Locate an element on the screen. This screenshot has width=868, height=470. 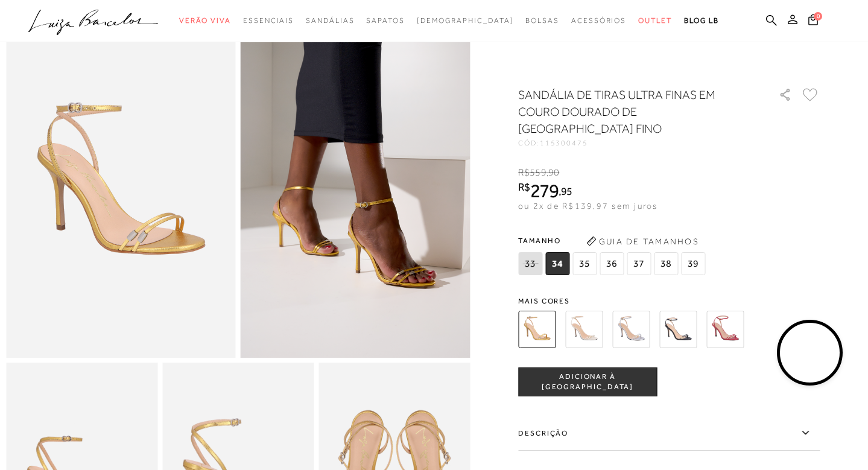
button: Guia de Tamanhos is located at coordinates (642, 241).